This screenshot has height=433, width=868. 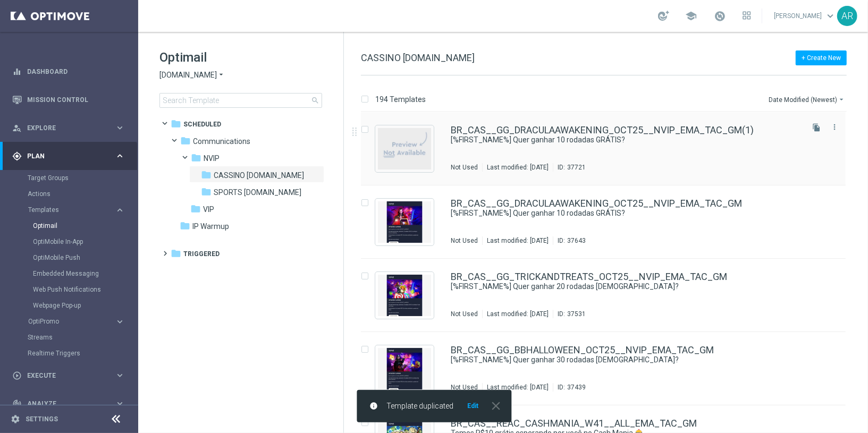 I want to click on span: Template duplicated, so click(x=420, y=406).